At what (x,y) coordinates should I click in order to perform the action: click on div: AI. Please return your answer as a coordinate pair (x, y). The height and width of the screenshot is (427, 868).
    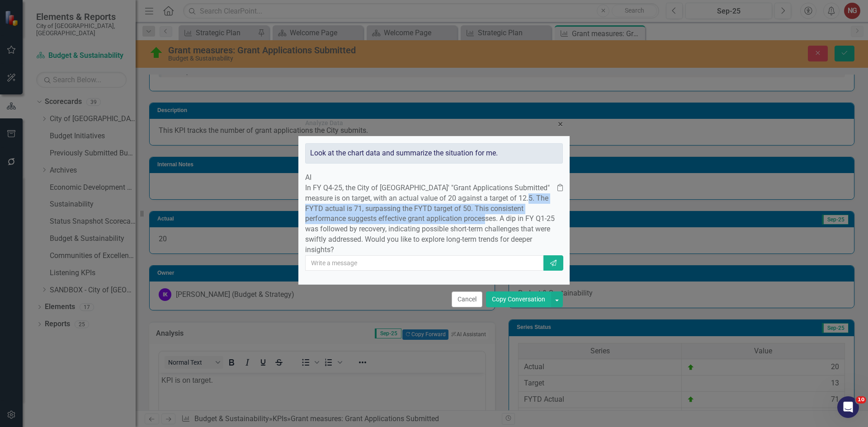
    Looking at the image, I should click on (434, 178).